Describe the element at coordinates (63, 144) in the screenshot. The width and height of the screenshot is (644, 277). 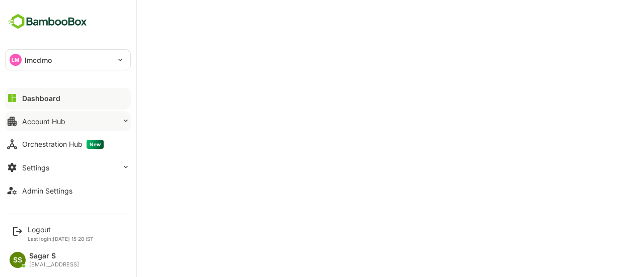
I see `div: Orchestration Hub` at that location.